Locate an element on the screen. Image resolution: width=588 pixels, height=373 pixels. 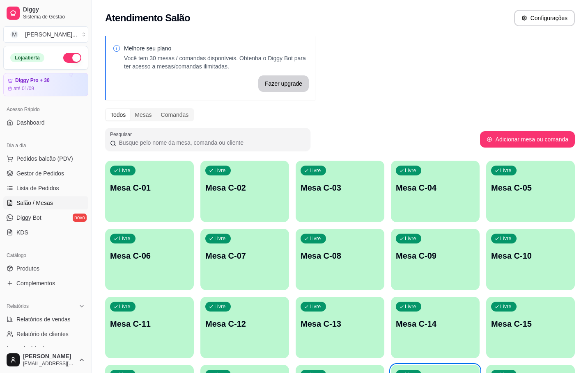
button: LivreMesa C-02 is located at coordinates (245, 192).